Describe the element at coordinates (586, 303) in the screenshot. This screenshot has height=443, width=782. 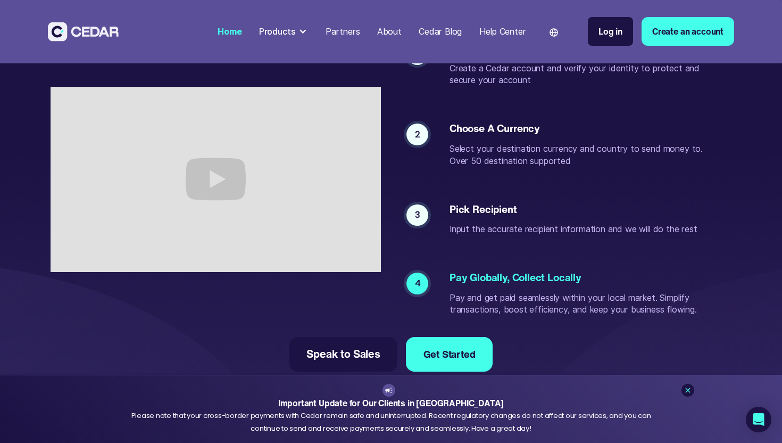
I see `div: Pay and get paid seamlessly within your local market. Simplify transactions, boost efficiency, an...` at that location.